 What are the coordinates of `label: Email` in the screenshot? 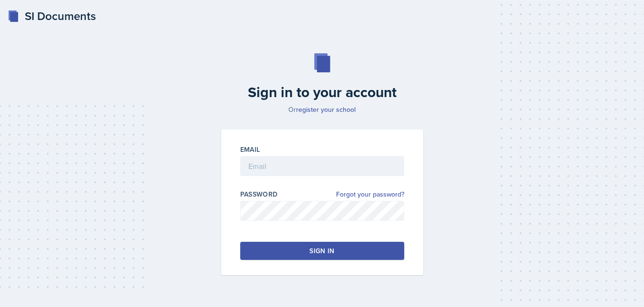 It's located at (250, 149).